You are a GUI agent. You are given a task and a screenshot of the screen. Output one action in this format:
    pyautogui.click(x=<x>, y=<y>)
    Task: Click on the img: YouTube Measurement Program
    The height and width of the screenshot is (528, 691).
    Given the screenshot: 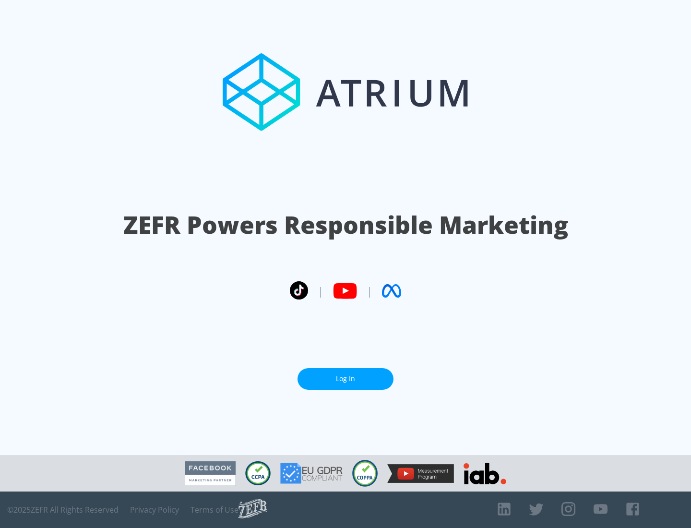 What is the action you would take?
    pyautogui.click(x=421, y=473)
    